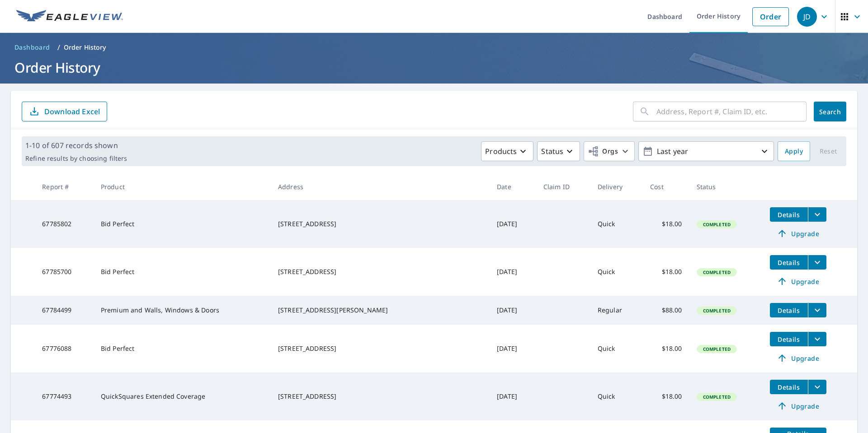 This screenshot has height=433, width=868. What do you see at coordinates (85, 48) in the screenshot?
I see `p: Order History` at bounding box center [85, 48].